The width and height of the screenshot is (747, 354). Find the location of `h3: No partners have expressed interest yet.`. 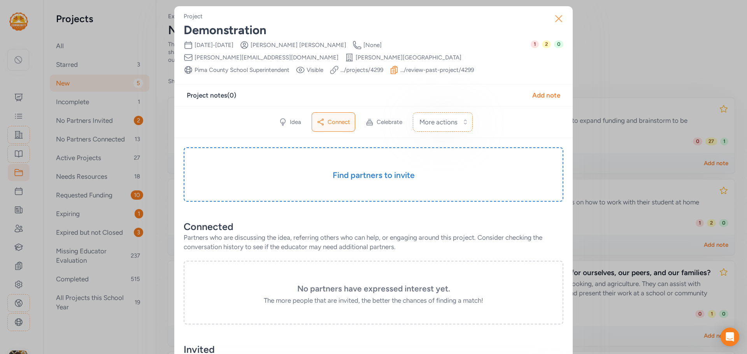

h3: No partners have expressed interest yet. is located at coordinates (373, 289).